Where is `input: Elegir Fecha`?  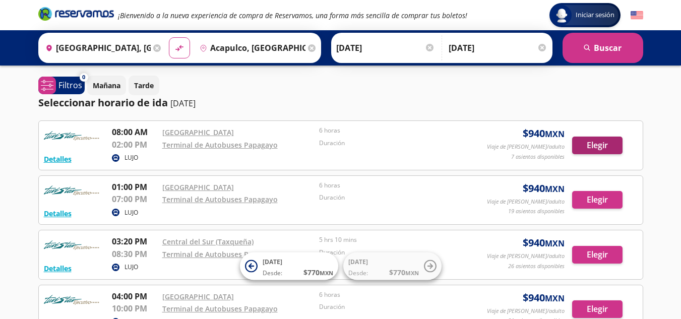 input: Elegir Fecha is located at coordinates (386, 48).